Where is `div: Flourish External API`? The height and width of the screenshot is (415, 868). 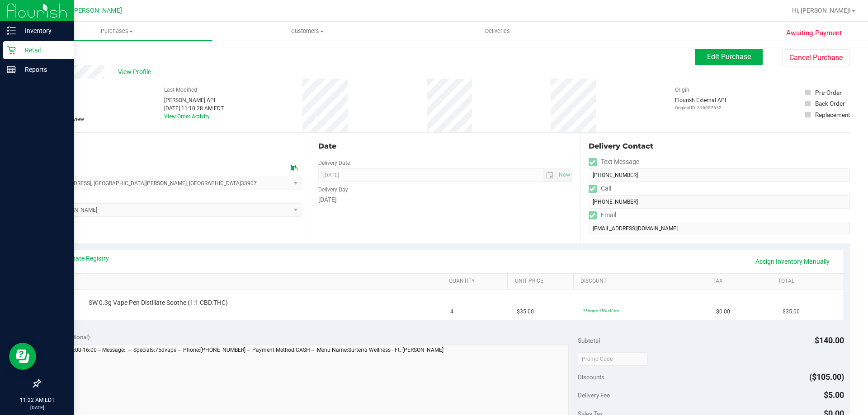 div: Flourish External API is located at coordinates (700, 104).